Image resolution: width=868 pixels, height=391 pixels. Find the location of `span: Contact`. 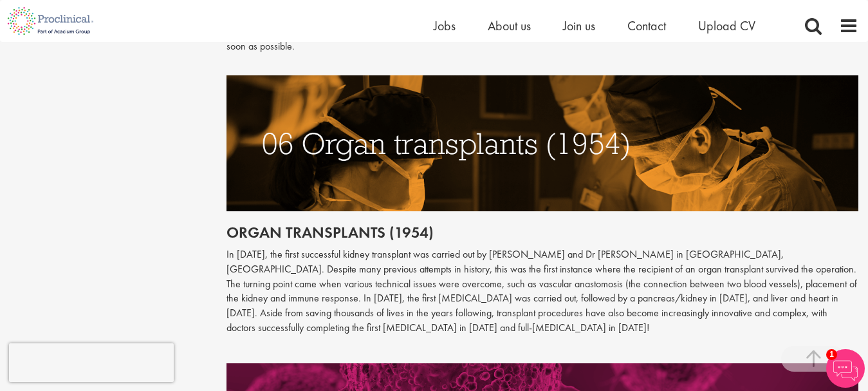

span: Contact is located at coordinates (647, 26).